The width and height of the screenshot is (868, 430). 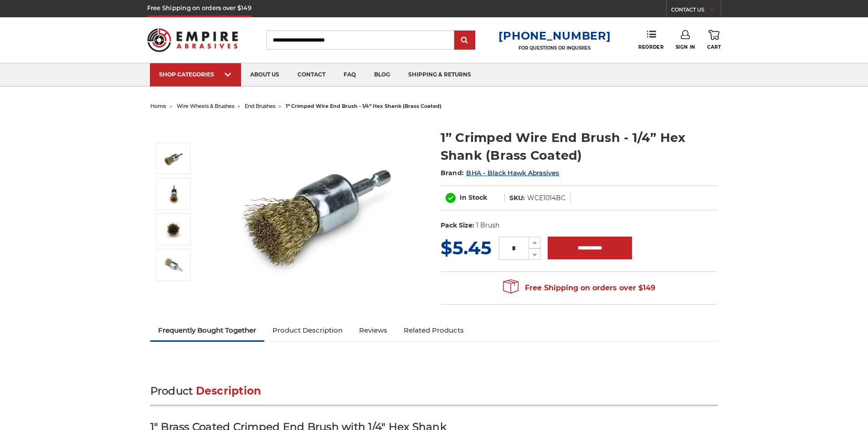 What do you see at coordinates (307, 331) in the screenshot?
I see `a: Product Description` at bounding box center [307, 331].